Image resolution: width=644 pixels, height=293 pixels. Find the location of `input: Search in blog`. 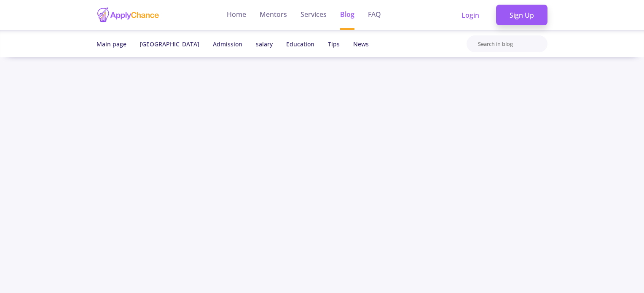

input: Search in blog is located at coordinates (512, 44).